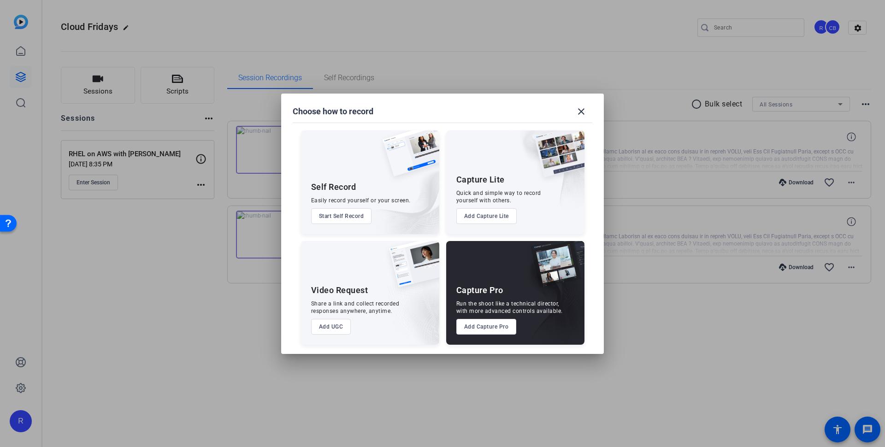 The width and height of the screenshot is (885, 447). What do you see at coordinates (342, 216) in the screenshot?
I see `button: Start Self Record` at bounding box center [342, 216].